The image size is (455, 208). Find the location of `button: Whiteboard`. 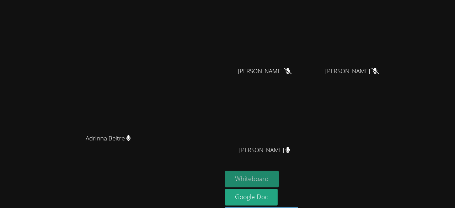

button: Whiteboard is located at coordinates (252, 179).